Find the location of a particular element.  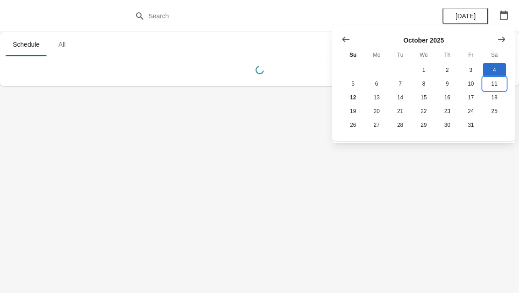

button: Friday October 3 2025 is located at coordinates (470, 70).